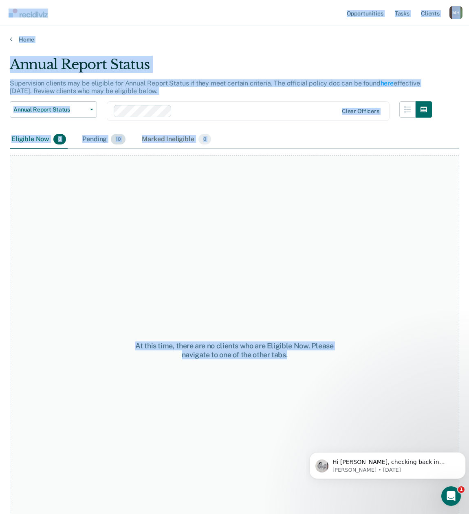 The height and width of the screenshot is (514, 469). What do you see at coordinates (456, 13) in the screenshot?
I see `div: M H` at bounding box center [456, 13].